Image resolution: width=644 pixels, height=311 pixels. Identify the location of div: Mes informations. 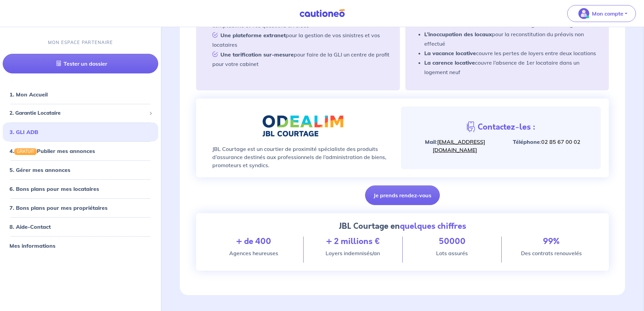
(81, 246).